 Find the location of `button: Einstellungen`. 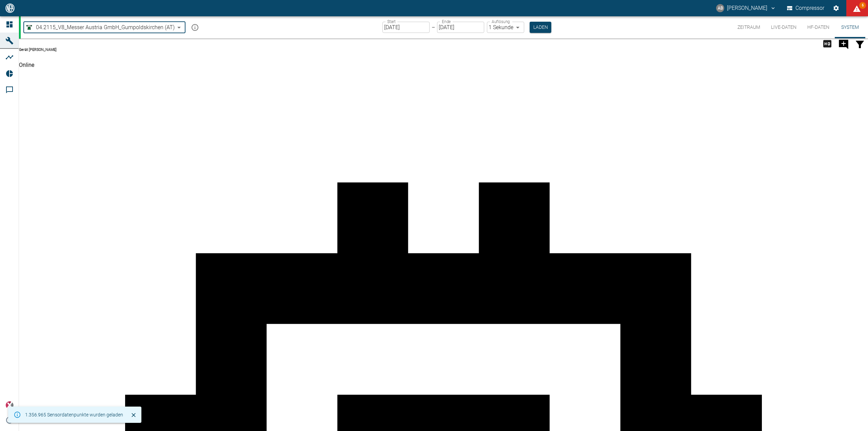

button: Einstellungen is located at coordinates (836, 8).